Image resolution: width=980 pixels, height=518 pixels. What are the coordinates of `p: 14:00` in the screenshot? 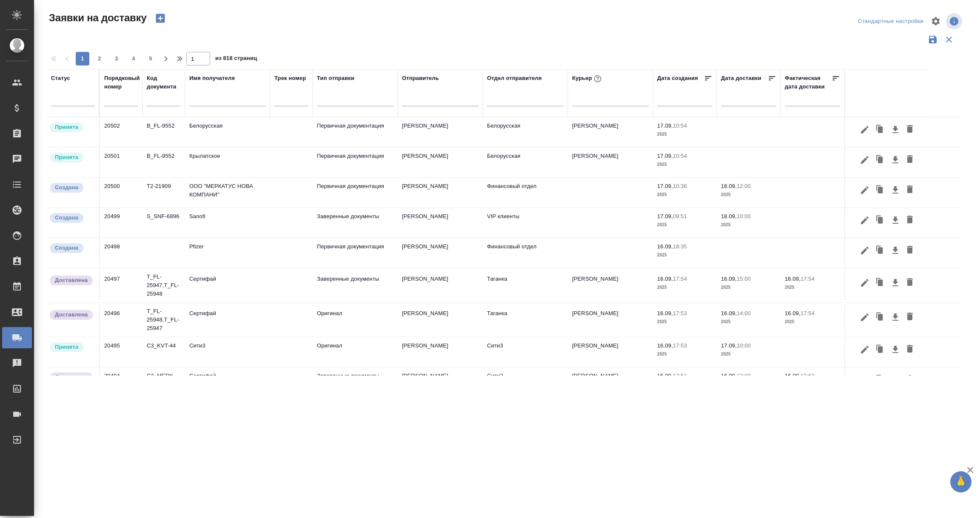 It's located at (744, 313).